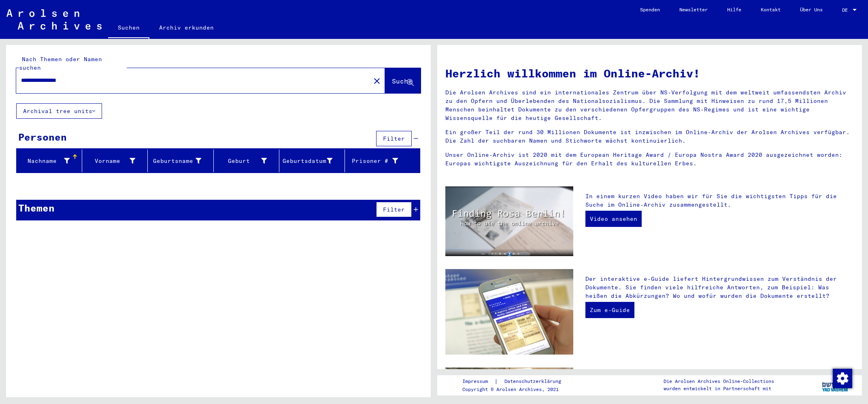 The image size is (868, 404). What do you see at coordinates (42, 137) in the screenshot?
I see `div: Personen` at bounding box center [42, 137].